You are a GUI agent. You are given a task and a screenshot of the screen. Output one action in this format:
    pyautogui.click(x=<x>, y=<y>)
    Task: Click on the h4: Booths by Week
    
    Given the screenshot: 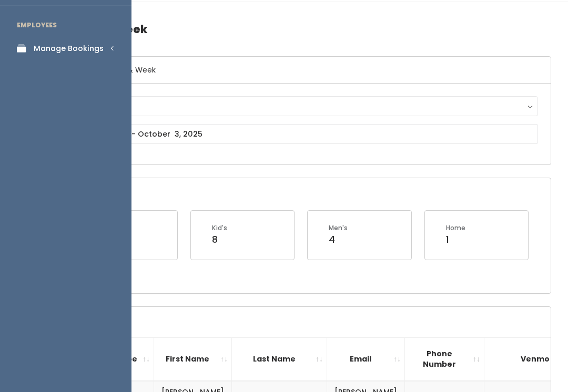 What is the action you would take?
    pyautogui.click(x=302, y=29)
    